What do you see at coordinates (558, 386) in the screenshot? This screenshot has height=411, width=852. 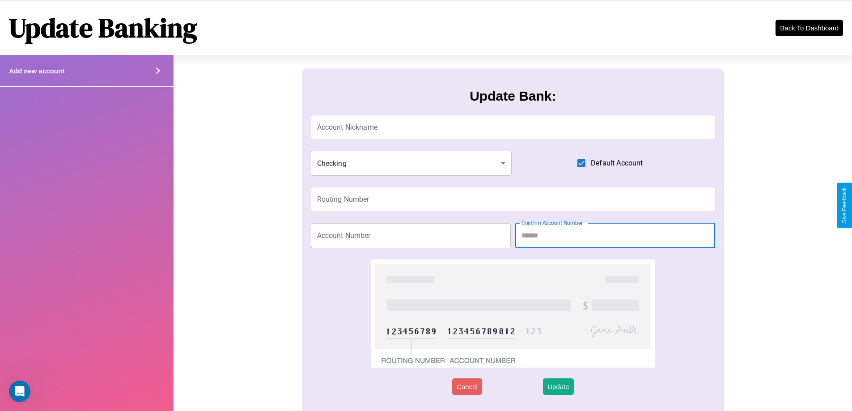 I see `button: Update` at bounding box center [558, 386].